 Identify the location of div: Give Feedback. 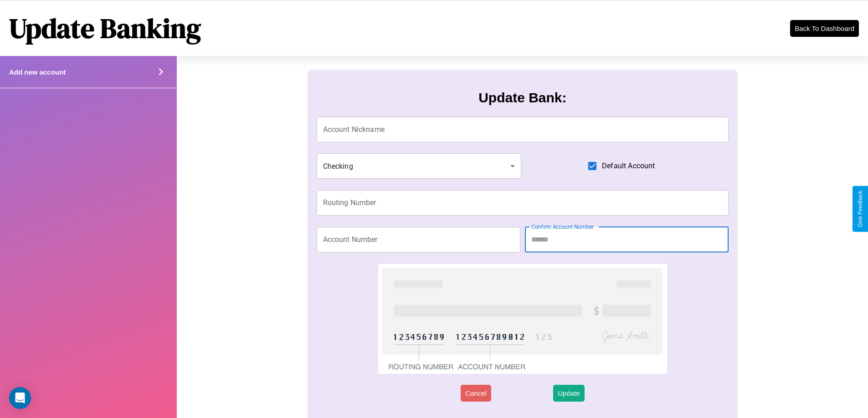
(860, 209).